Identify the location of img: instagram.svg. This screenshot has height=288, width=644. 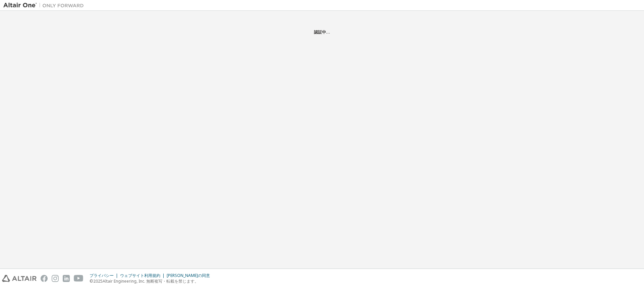
(55, 278).